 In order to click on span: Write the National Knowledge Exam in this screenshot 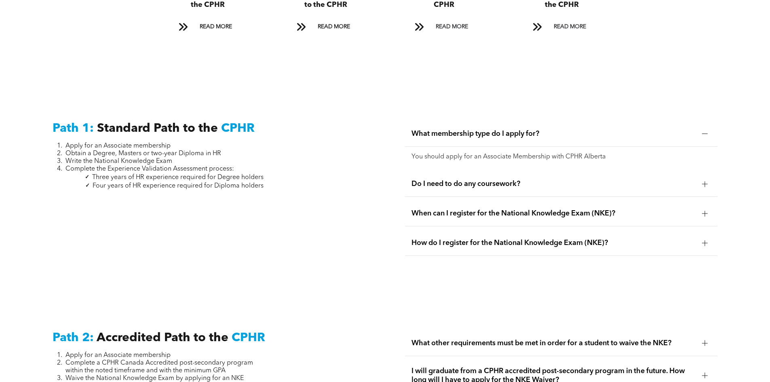, I will do `click(119, 161)`.